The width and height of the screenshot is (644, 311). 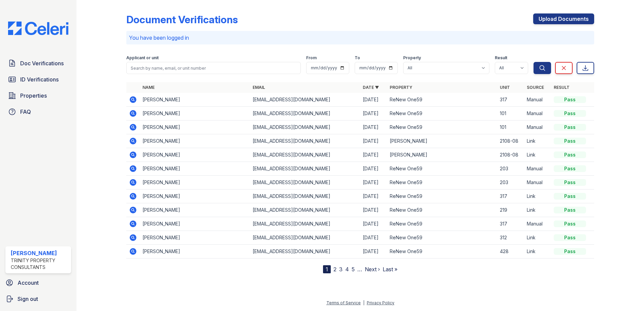 I want to click on a: Unit, so click(x=505, y=87).